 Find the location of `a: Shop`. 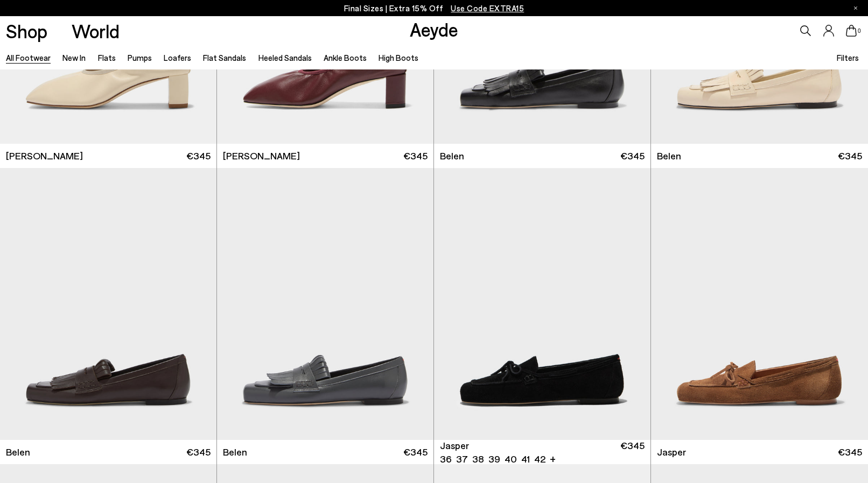

a: Shop is located at coordinates (26, 31).